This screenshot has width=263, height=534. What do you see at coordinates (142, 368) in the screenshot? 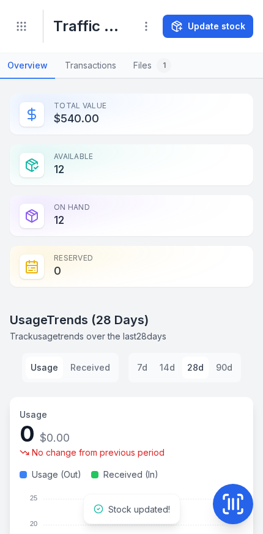
I see `button: 7d` at bounding box center [142, 368].